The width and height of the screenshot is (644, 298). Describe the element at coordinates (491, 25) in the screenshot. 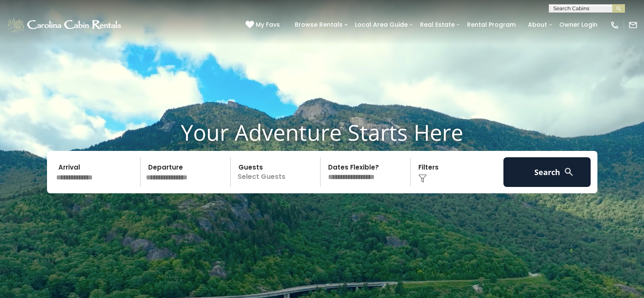

I see `a: Rental Program` at that location.